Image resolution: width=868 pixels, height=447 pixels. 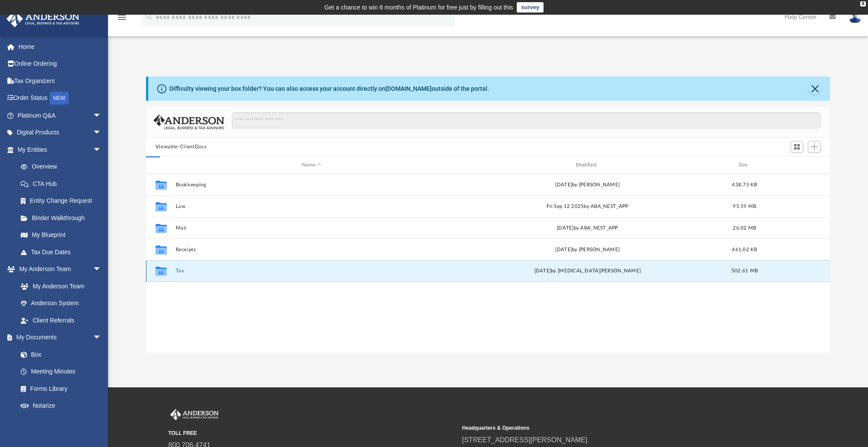 What do you see at coordinates (63, 201) in the screenshot?
I see `a: Entity Change Request` at bounding box center [63, 201].